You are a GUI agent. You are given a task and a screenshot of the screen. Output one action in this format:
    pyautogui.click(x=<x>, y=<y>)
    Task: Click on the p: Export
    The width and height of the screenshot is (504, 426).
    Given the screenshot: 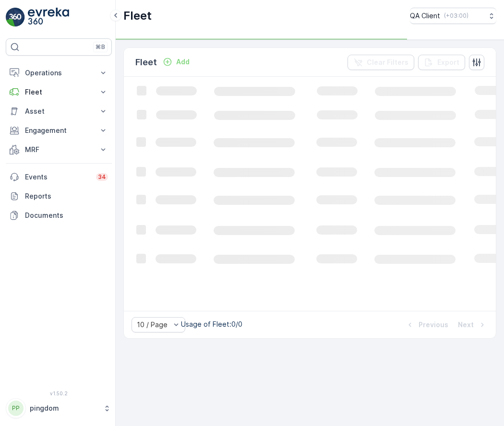 What is the action you would take?
    pyautogui.click(x=448, y=62)
    